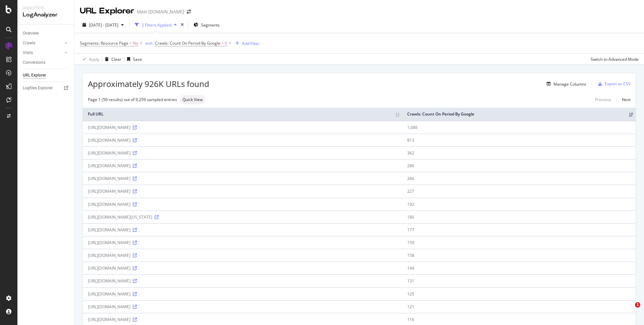  What do you see at coordinates (617, 83) in the screenshot?
I see `div: Export as CSV` at bounding box center [617, 83].